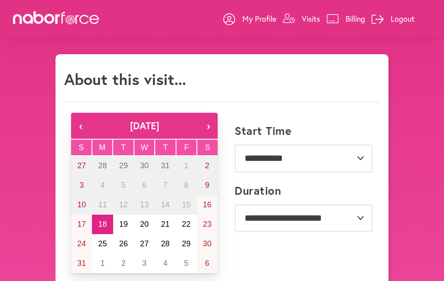  What do you see at coordinates (187, 148) in the screenshot?
I see `abbr: Friday` at bounding box center [187, 148].